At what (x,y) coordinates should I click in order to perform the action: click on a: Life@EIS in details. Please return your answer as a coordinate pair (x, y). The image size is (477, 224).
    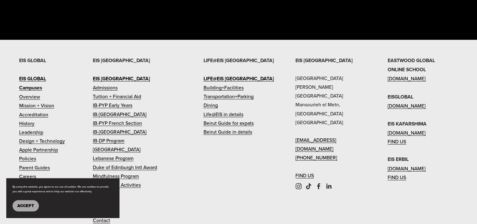
    Looking at the image, I should click on (223, 114).